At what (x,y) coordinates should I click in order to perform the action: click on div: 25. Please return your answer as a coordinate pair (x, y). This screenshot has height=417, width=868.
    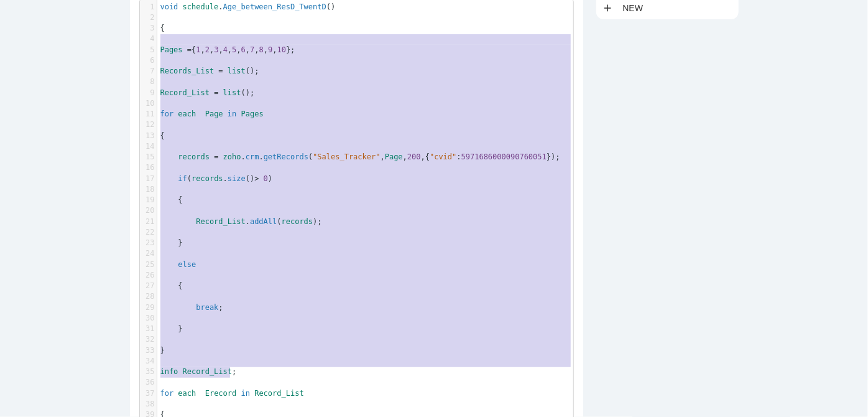
    Looking at the image, I should click on (148, 265).